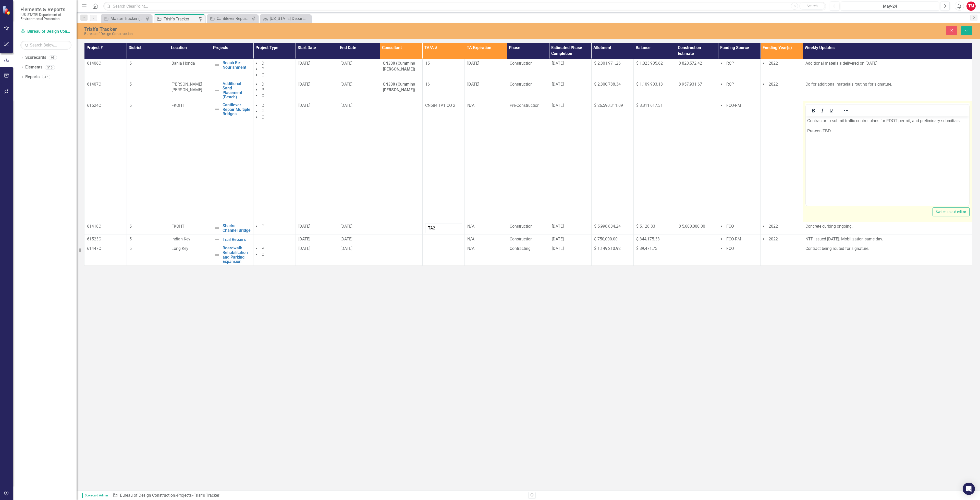 The height and width of the screenshot is (500, 980). Describe the element at coordinates (105, 248) in the screenshot. I see `p: 61447C` at that location.